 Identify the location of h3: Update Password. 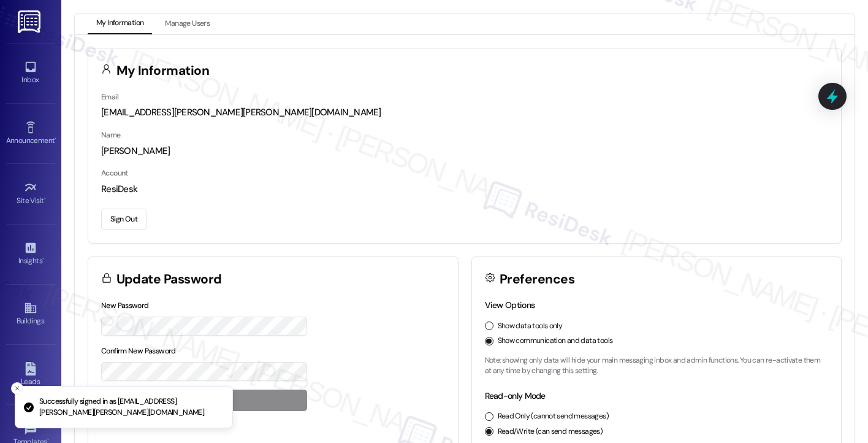
(169, 279).